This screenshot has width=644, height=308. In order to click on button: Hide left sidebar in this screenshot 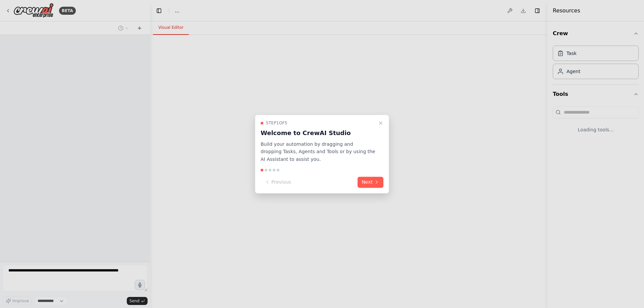, I will do `click(159, 11)`.